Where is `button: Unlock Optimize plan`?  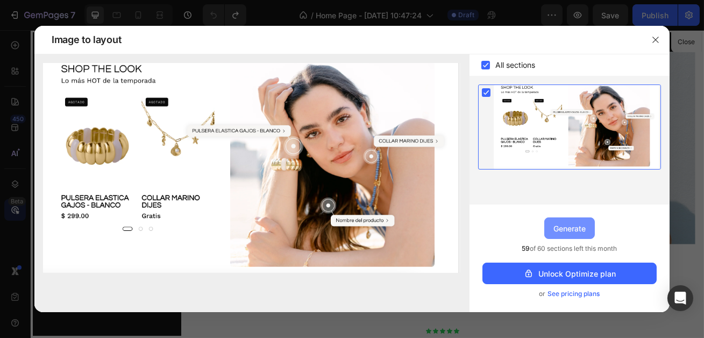
button: Unlock Optimize plan is located at coordinates (570, 273).